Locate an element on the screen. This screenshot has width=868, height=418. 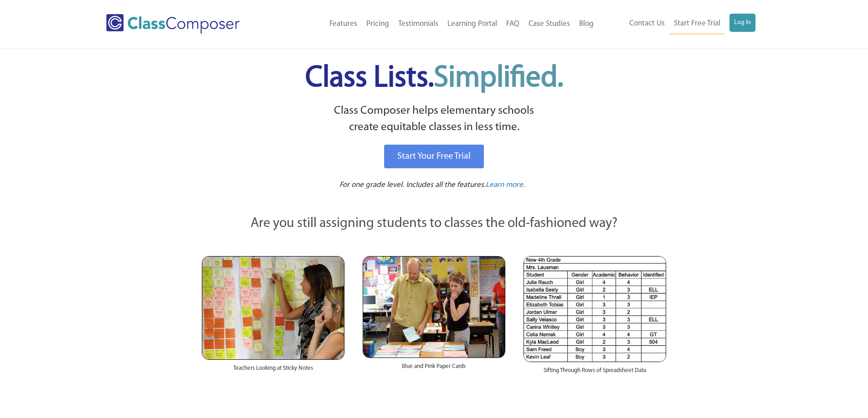
span: For one grade level. Includes all the features. is located at coordinates (412, 184).